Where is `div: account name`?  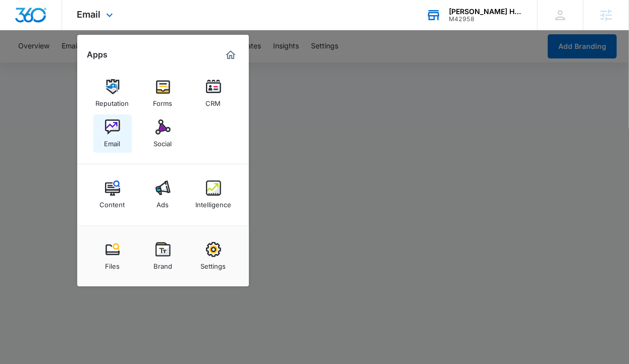
div: account name is located at coordinates (486, 12).